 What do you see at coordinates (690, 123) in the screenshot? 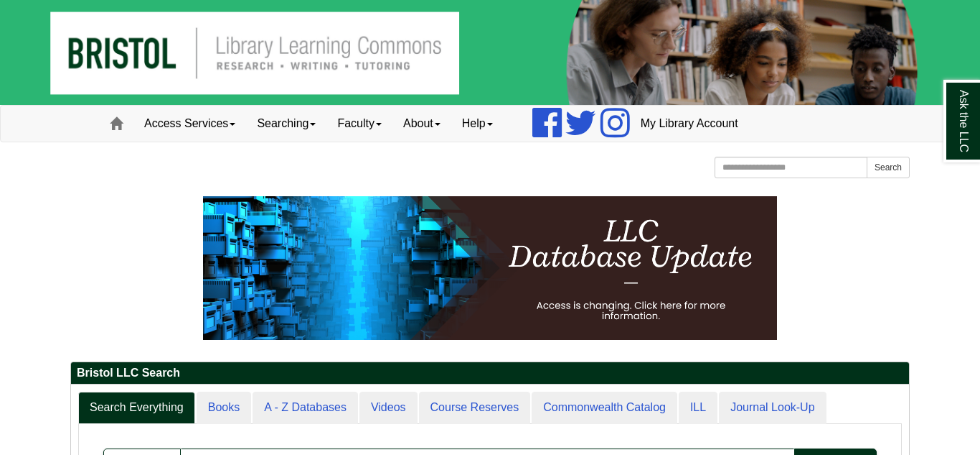
I see `a: My Library Account` at bounding box center [690, 123].